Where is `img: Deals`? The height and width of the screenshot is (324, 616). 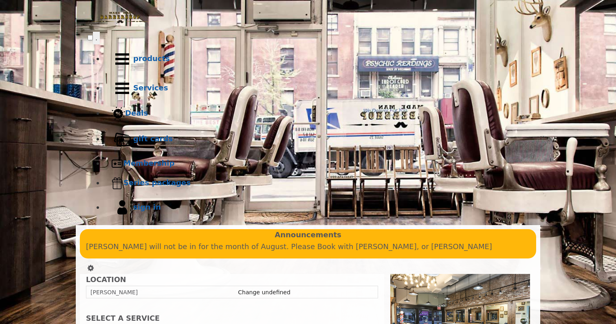 img: Deals is located at coordinates (118, 114).